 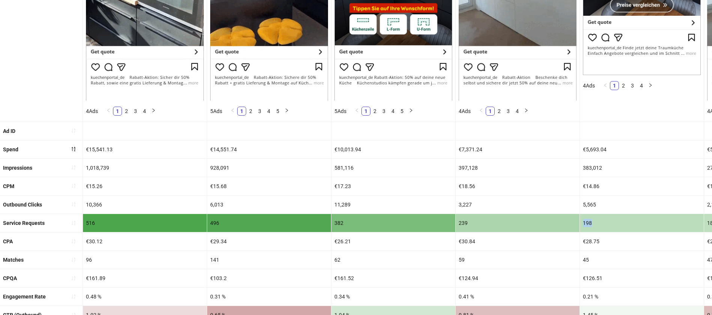 I want to click on b: Impressions, so click(x=18, y=168).